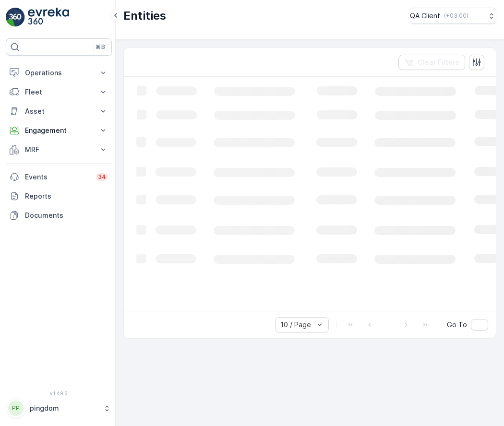 The width and height of the screenshot is (504, 426). I want to click on button: Operations, so click(59, 73).